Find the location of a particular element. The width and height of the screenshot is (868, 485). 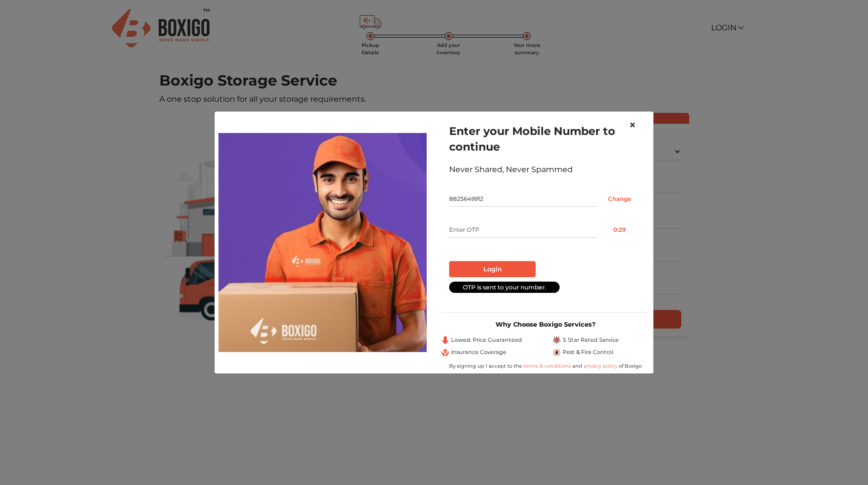

a: terms & conditions is located at coordinates (548, 366).